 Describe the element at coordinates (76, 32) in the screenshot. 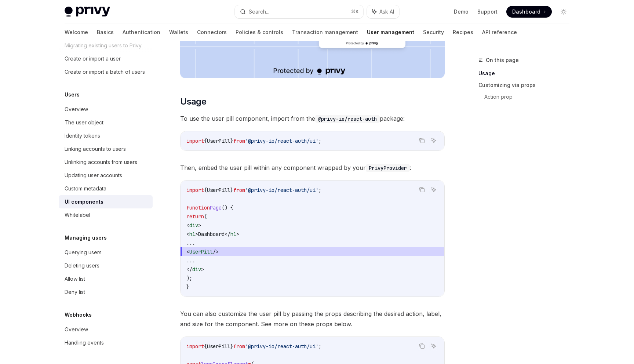

I see `a: Welcome` at that location.